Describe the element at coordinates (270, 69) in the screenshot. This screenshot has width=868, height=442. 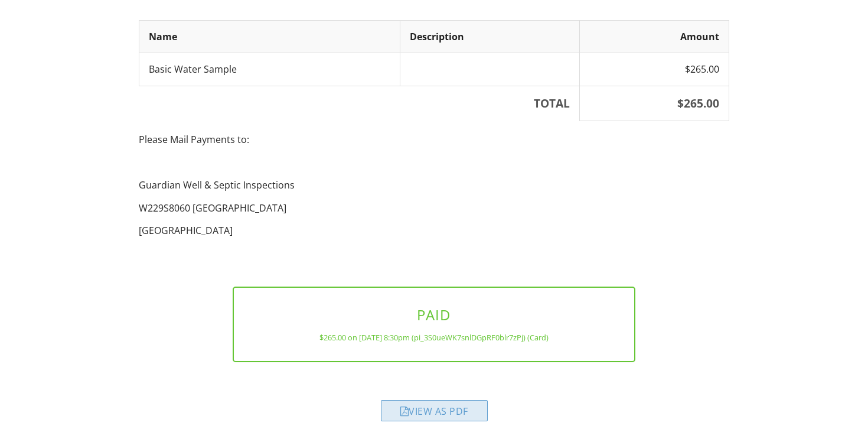
I see `td: Basic Water Sample` at that location.